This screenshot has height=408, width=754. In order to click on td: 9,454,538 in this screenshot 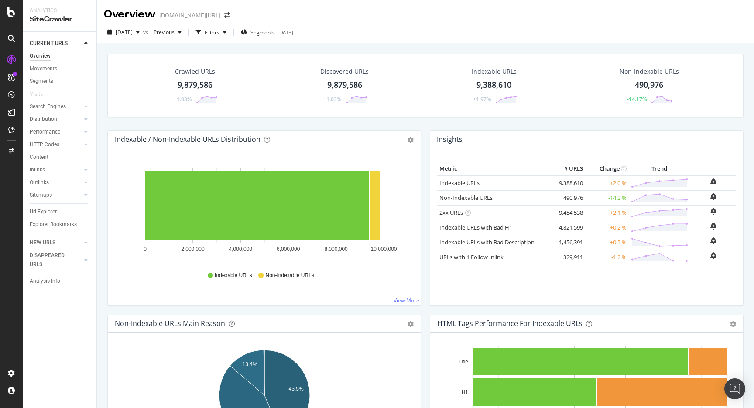, I will do `click(568, 213)`.